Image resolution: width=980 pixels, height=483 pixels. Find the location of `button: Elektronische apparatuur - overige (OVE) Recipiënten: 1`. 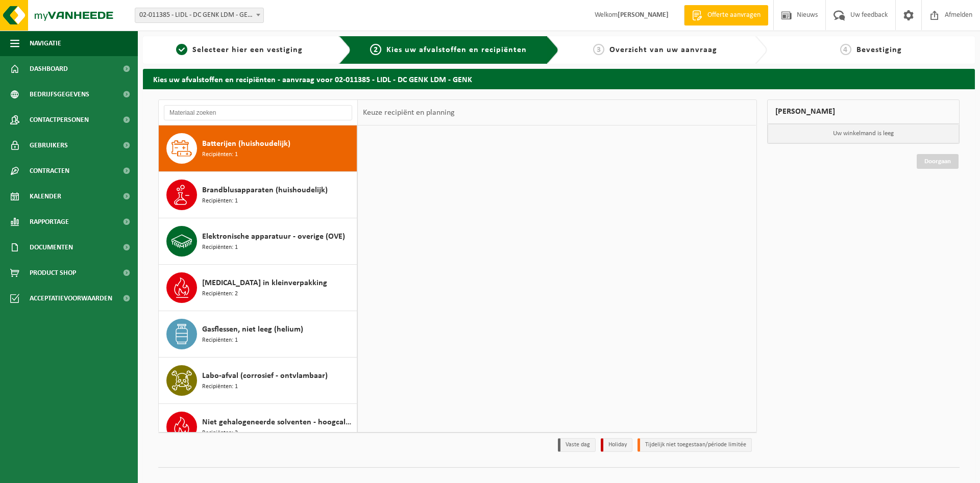

button: Elektronische apparatuur - overige (OVE) Recipiënten: 1 is located at coordinates (257, 241).